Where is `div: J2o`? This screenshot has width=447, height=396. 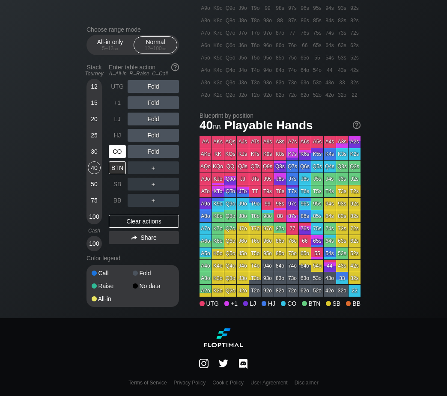
div: J2o is located at coordinates (243, 95).